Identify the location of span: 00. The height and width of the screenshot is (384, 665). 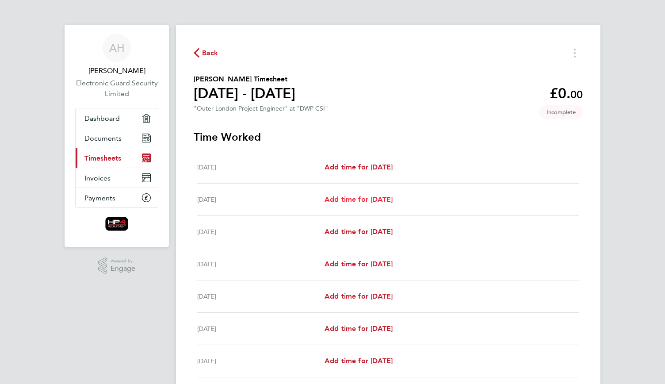
(577, 94).